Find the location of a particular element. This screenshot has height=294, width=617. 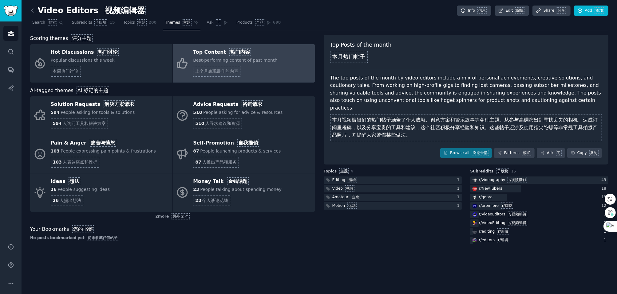

a: Browse all 浏览全部 is located at coordinates (466, 153).